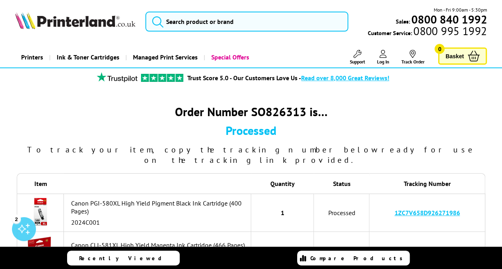 This screenshot has width=502, height=269. I want to click on a: 0800 840 1992, so click(448, 19).